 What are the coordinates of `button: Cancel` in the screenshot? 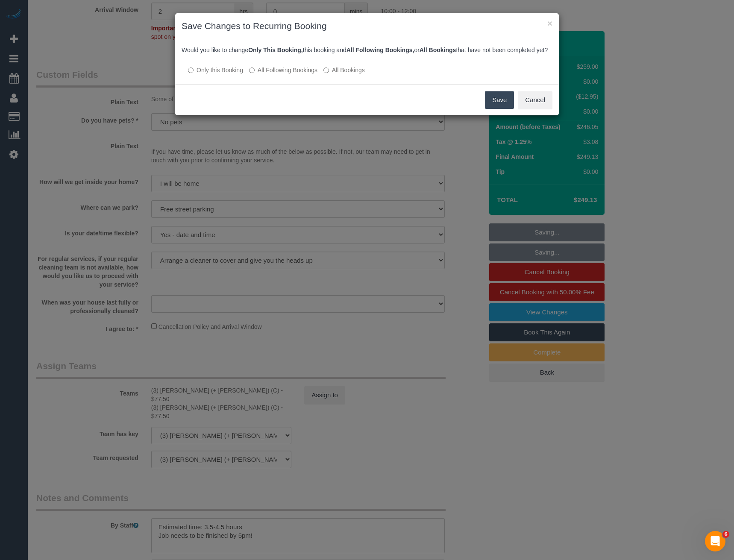 It's located at (535, 100).